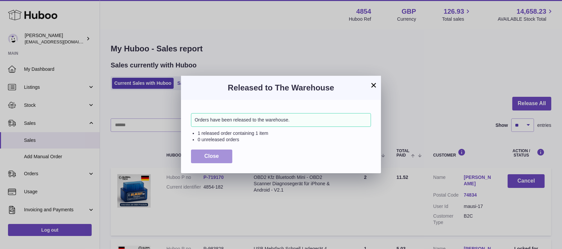  What do you see at coordinates (212, 156) in the screenshot?
I see `button: Close` at bounding box center [212, 156].